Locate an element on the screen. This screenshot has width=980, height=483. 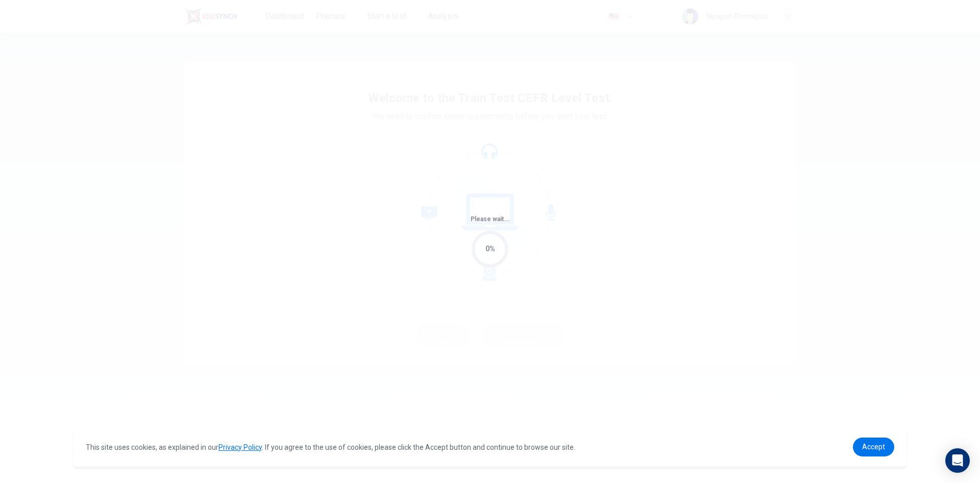
a: dismiss cookie message is located at coordinates (874, 447).